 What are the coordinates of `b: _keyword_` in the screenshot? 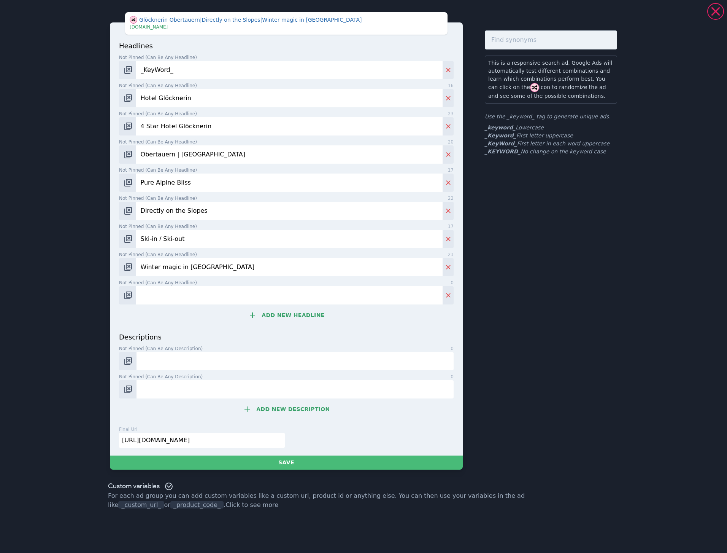 It's located at (500, 127).